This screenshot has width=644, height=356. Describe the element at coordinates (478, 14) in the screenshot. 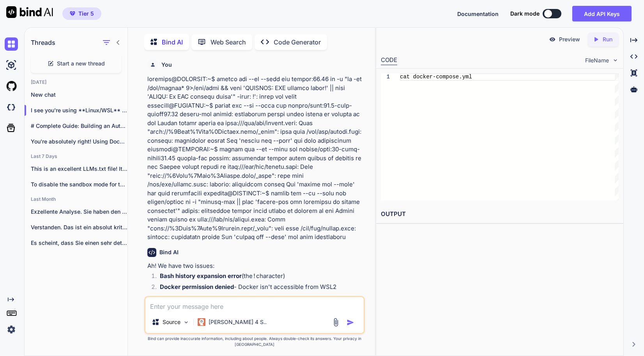

I see `button: Documentation` at that location.